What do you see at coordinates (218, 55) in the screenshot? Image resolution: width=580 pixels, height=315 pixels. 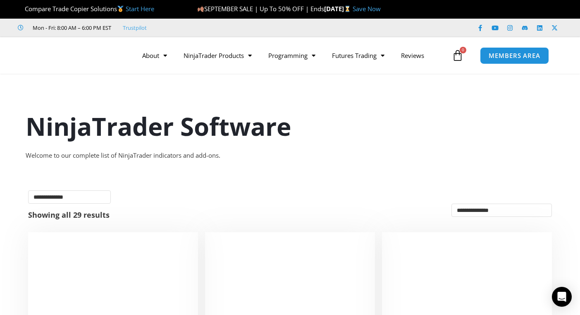 I see `a: NinjaTrader Products` at bounding box center [218, 55].